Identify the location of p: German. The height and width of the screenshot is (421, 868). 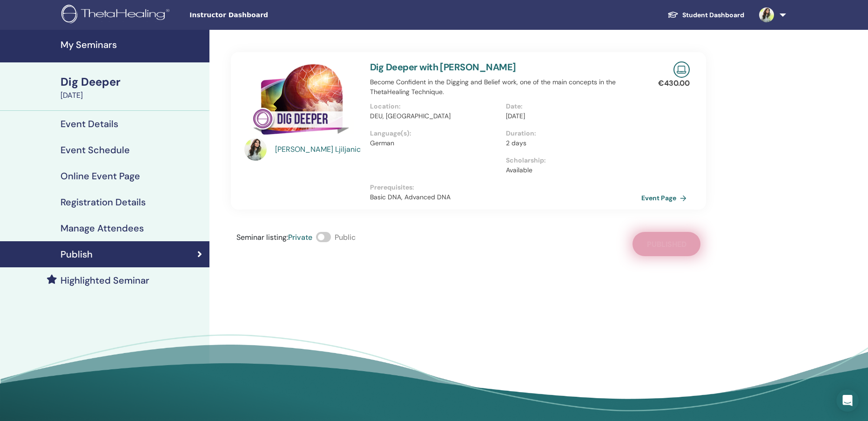
(435, 143).